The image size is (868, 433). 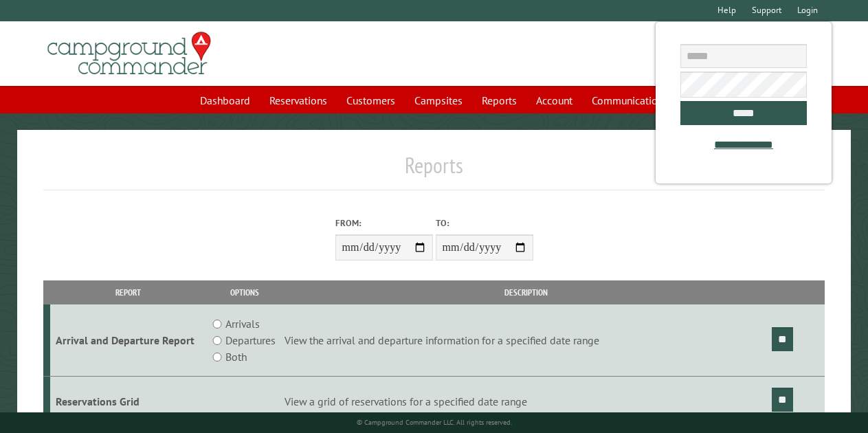 I want to click on small: © Campground Commander LLC. All rights reserved., so click(x=434, y=422).